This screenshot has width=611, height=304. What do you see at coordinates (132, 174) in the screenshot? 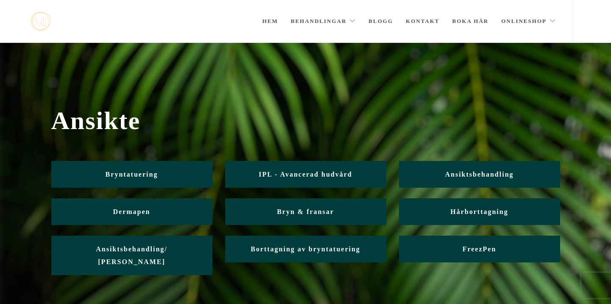
I see `a: Bryntatuering` at bounding box center [132, 174].